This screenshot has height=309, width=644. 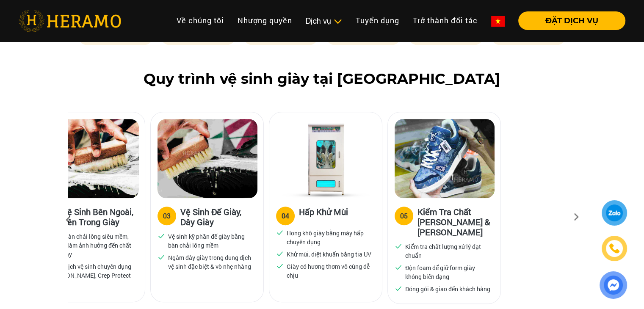 I want to click on a: phone-icon, so click(x=614, y=248).